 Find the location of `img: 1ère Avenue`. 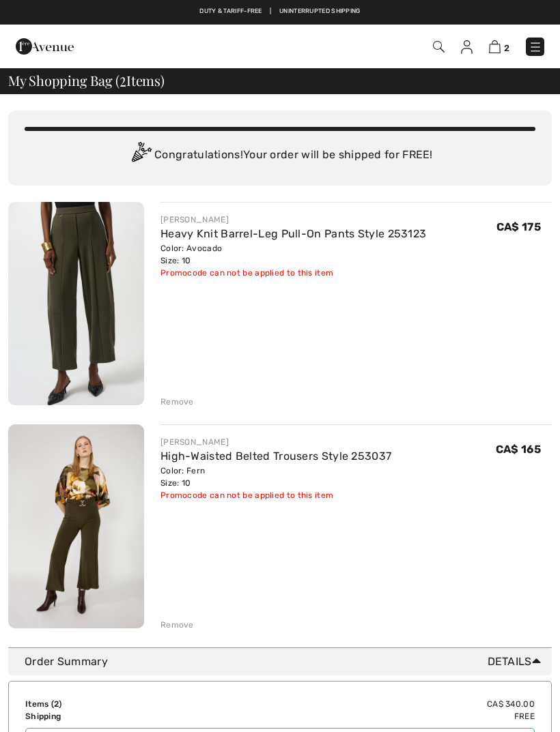

img: 1ère Avenue is located at coordinates (45, 46).